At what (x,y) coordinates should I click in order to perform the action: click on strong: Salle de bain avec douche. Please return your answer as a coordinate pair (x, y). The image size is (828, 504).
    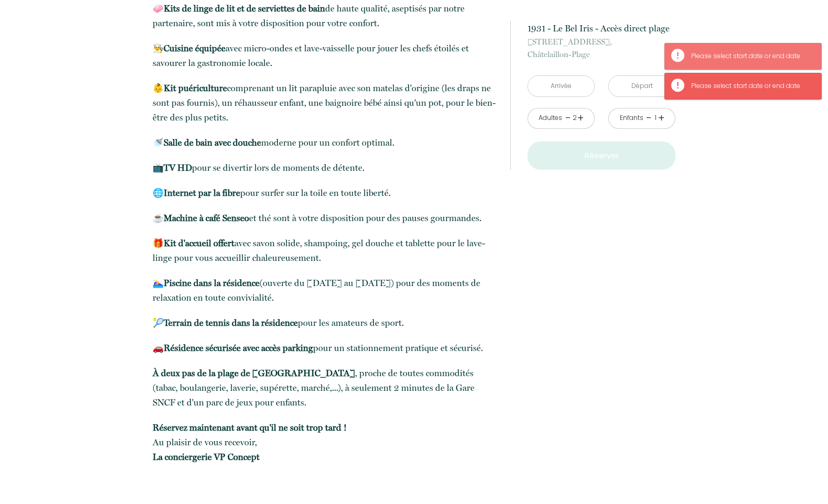
    Looking at the image, I should click on (212, 142).